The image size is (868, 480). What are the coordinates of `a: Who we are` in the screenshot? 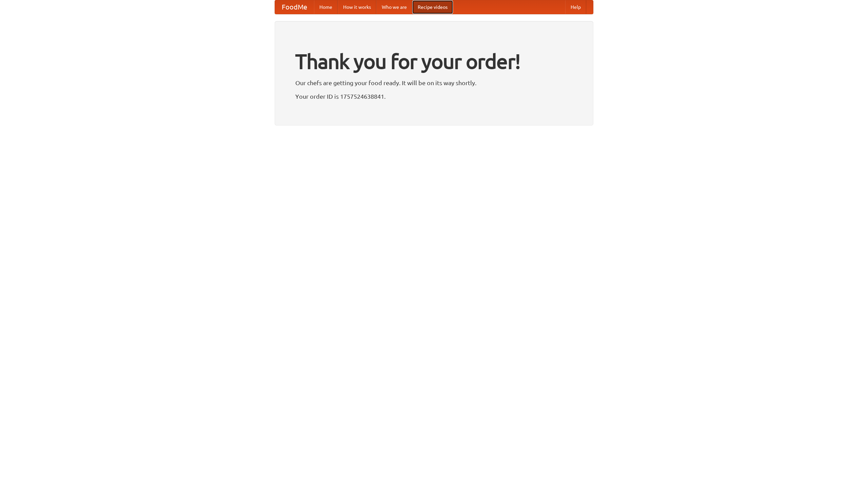 It's located at (395, 7).